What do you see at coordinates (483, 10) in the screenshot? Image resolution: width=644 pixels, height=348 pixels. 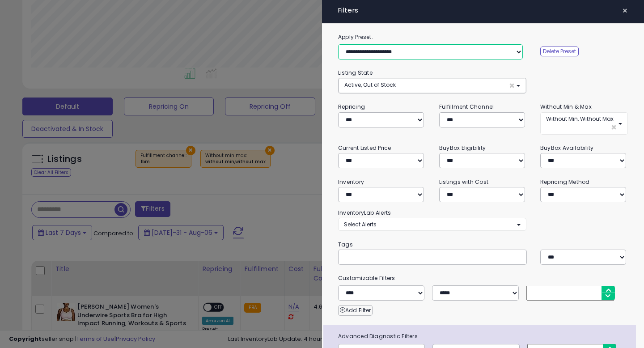 I see `h4: Filters` at bounding box center [483, 10].